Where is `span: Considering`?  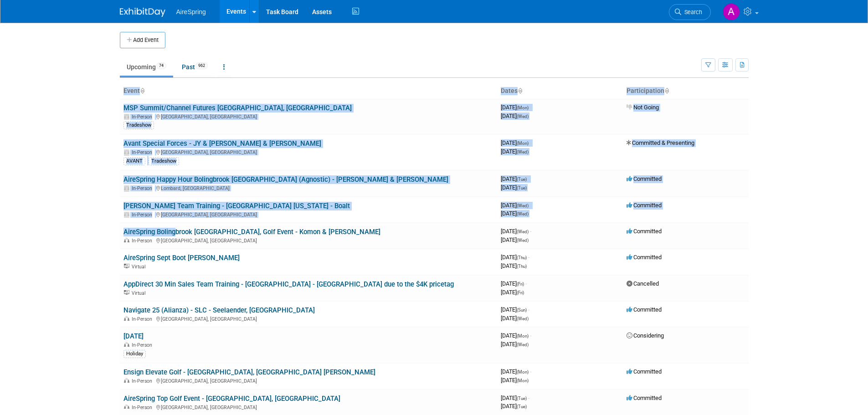
span: Considering is located at coordinates (645, 335).